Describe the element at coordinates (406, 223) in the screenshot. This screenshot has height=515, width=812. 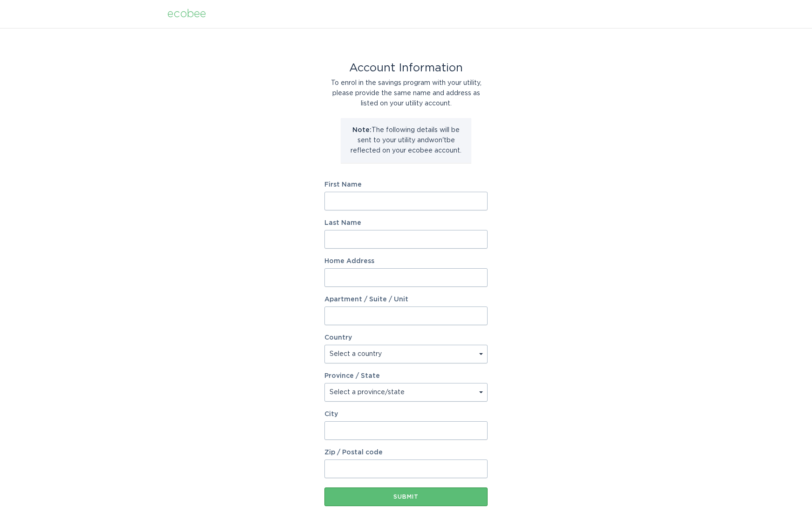
I see `label: Last Name` at that location.